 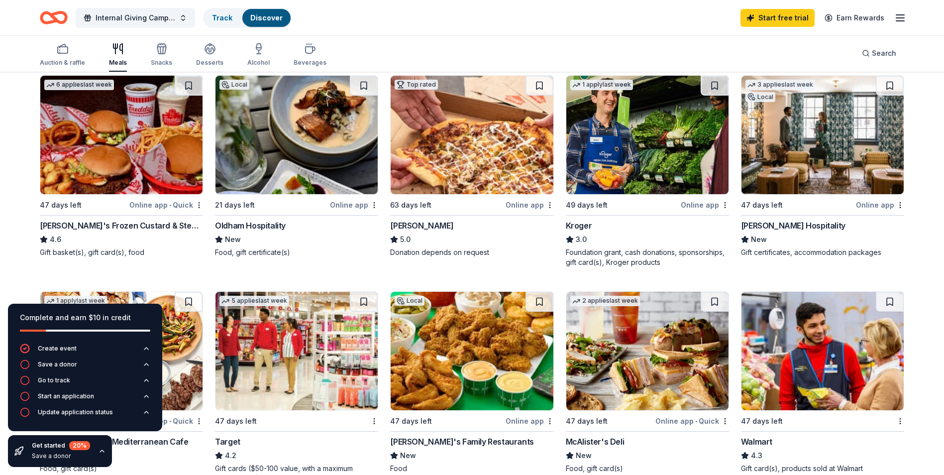 What do you see at coordinates (258, 63) in the screenshot?
I see `div: Alcohol` at bounding box center [258, 63].